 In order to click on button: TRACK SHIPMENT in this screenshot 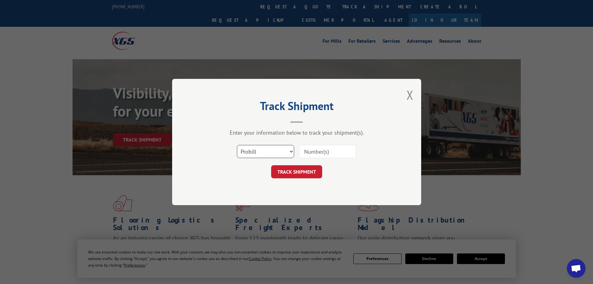, I will do `click(297, 171)`.